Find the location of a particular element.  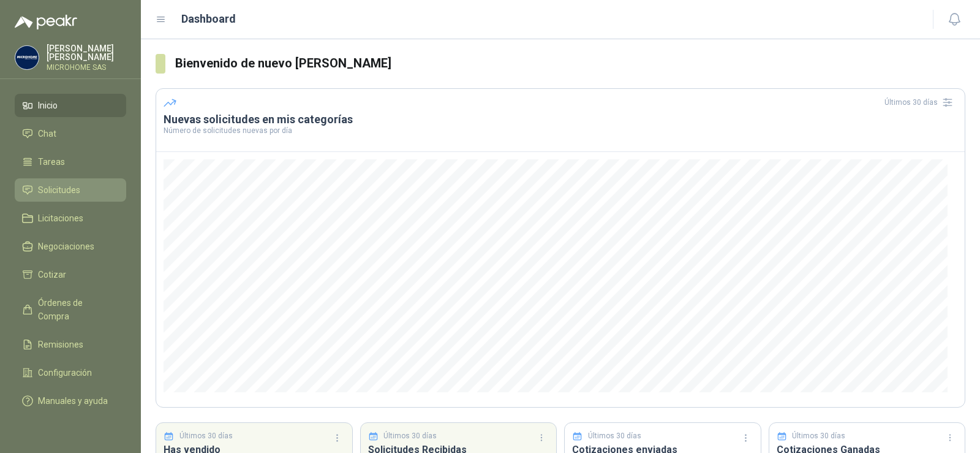

span: Manuales y ayuda is located at coordinates (73, 401).